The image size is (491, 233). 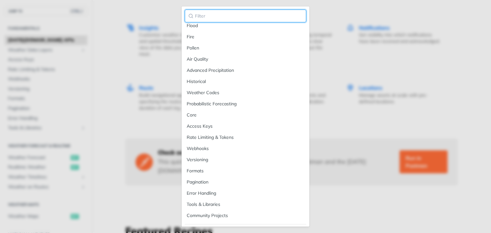 What do you see at coordinates (245, 70) in the screenshot?
I see `a: Advanced Precipitation` at bounding box center [245, 70].